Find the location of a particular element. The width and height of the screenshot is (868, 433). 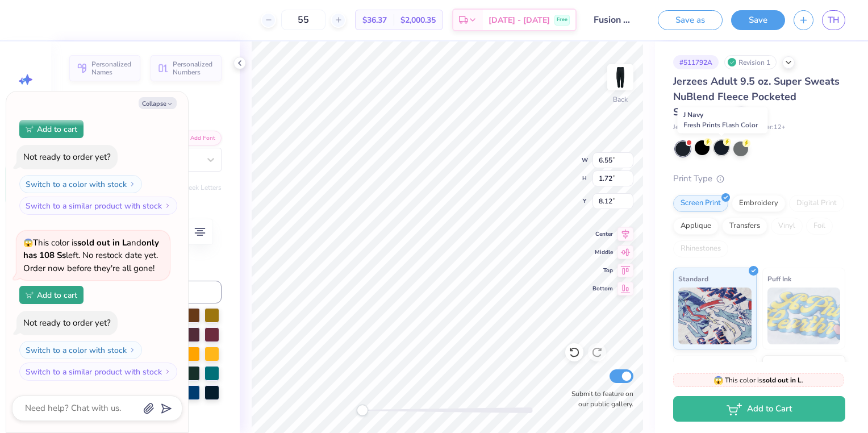

button: Save is located at coordinates (758, 19).